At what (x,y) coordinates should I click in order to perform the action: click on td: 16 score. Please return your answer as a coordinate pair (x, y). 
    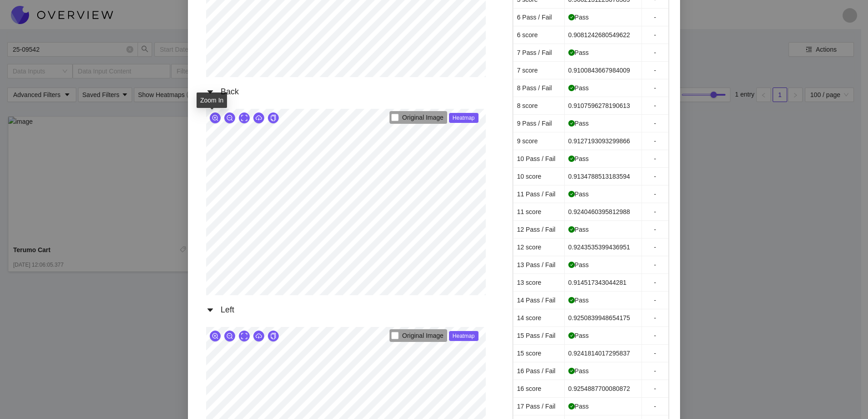
    Looking at the image, I should click on (539, 388).